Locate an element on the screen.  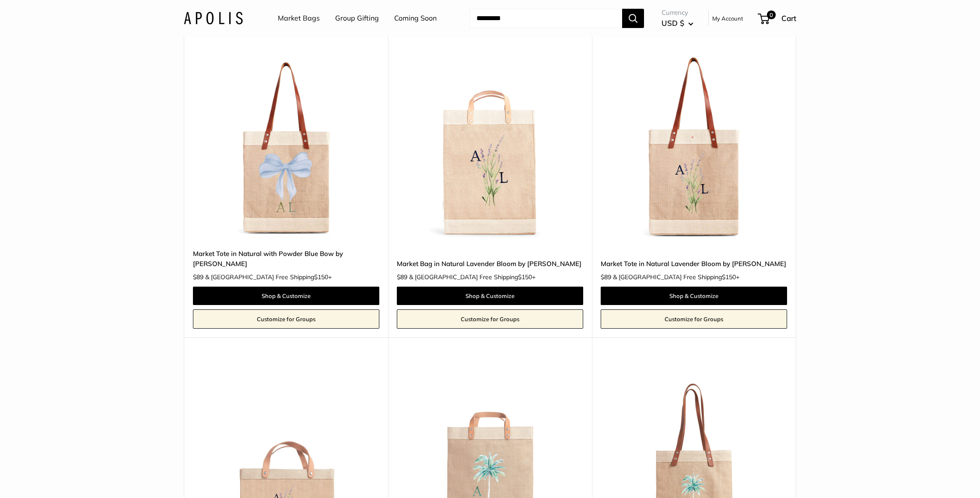
span: Cart is located at coordinates (789, 18).